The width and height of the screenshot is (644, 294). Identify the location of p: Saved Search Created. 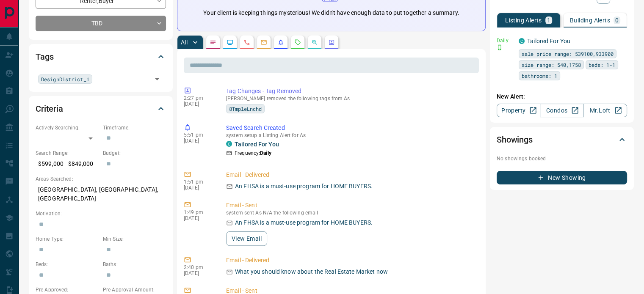
(351, 128).